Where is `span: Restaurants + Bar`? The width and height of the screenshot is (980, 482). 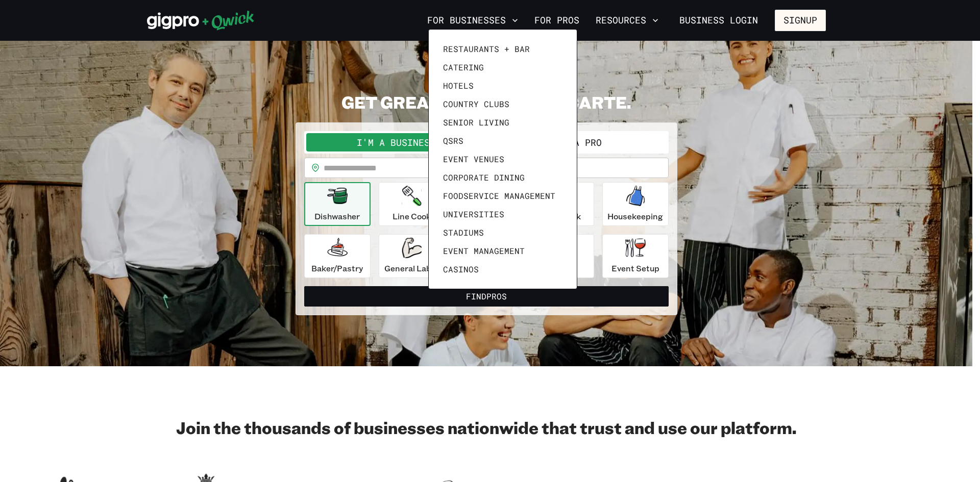
span: Restaurants + Bar is located at coordinates (487, 49).